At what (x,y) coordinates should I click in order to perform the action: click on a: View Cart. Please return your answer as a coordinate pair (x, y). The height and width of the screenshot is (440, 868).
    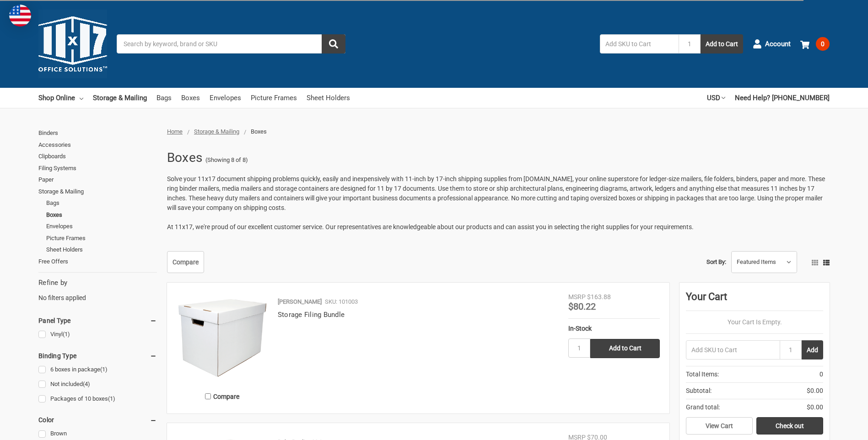
    Looking at the image, I should click on (719, 426).